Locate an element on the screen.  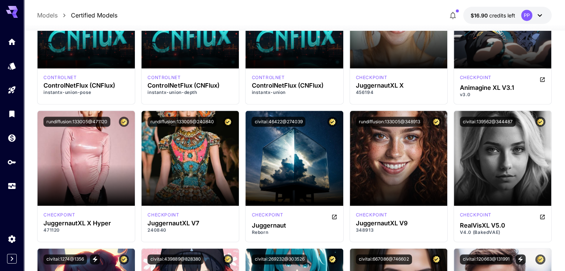
div: JuggernautXL X is located at coordinates (398, 85).